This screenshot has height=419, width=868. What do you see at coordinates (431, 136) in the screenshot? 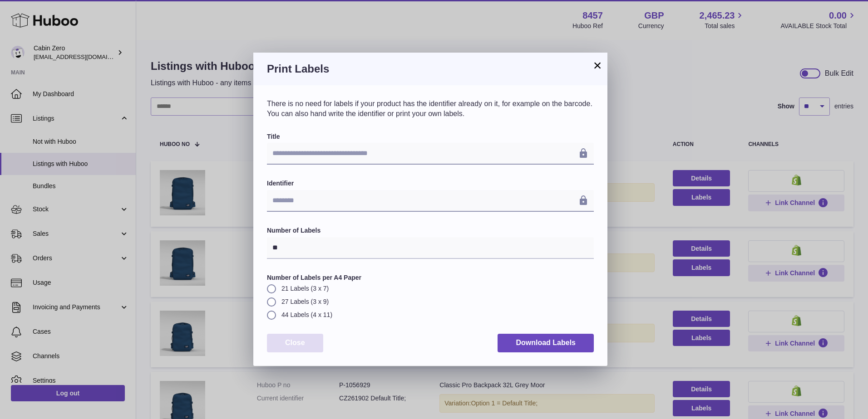
I see `label: Title` at bounding box center [431, 136].